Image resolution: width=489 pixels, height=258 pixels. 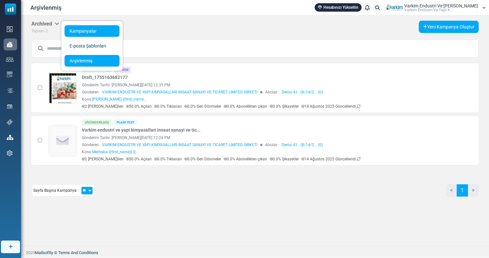 What do you see at coordinates (394, 8) in the screenshot?
I see `img: User Logo` at bounding box center [394, 8].